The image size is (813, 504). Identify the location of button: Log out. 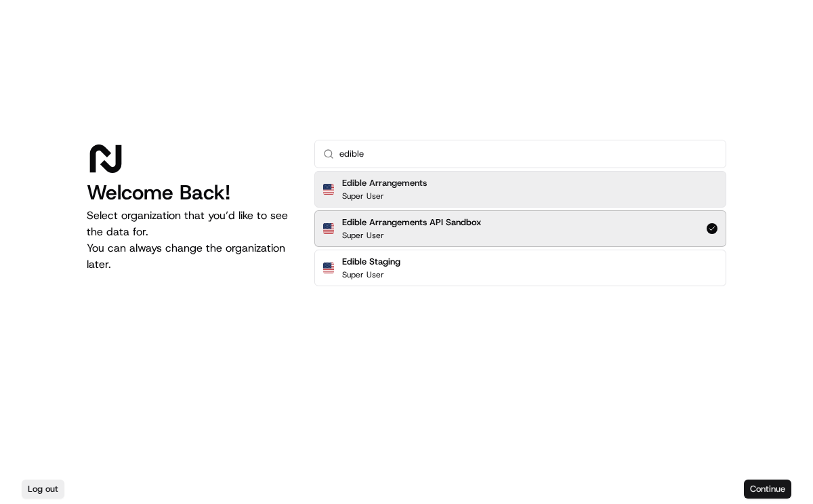
(43, 489).